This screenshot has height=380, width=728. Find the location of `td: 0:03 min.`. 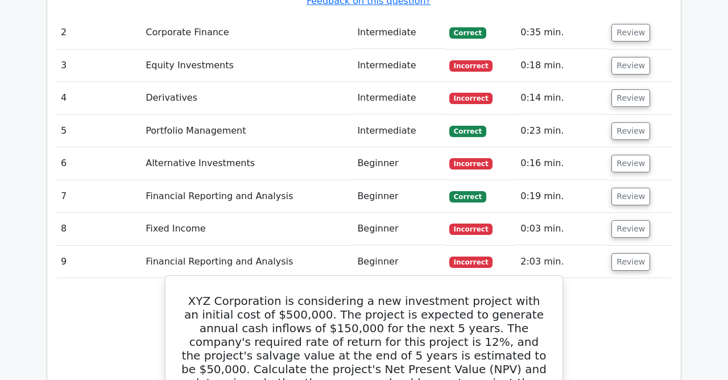

td: 0:03 min. is located at coordinates (561, 229).